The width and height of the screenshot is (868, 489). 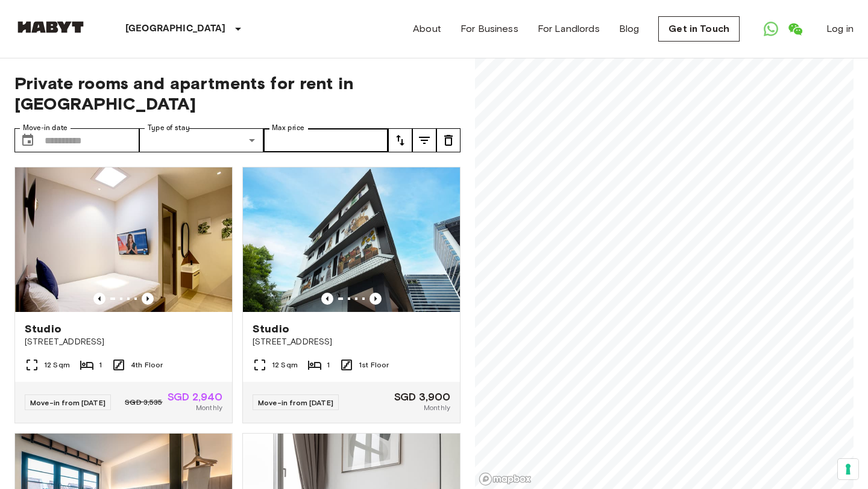 What do you see at coordinates (28, 140) in the screenshot?
I see `button: Choose date` at bounding box center [28, 140].